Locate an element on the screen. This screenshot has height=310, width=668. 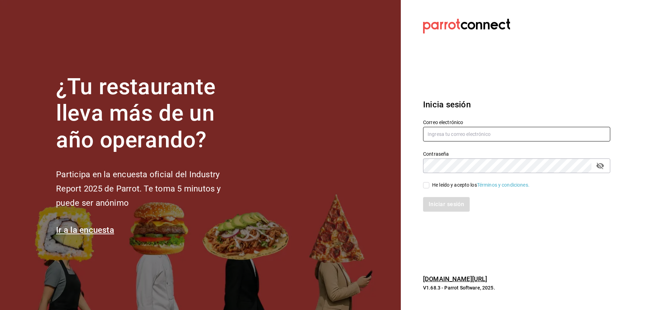
h3: Inicia sesión is located at coordinates (516, 105).